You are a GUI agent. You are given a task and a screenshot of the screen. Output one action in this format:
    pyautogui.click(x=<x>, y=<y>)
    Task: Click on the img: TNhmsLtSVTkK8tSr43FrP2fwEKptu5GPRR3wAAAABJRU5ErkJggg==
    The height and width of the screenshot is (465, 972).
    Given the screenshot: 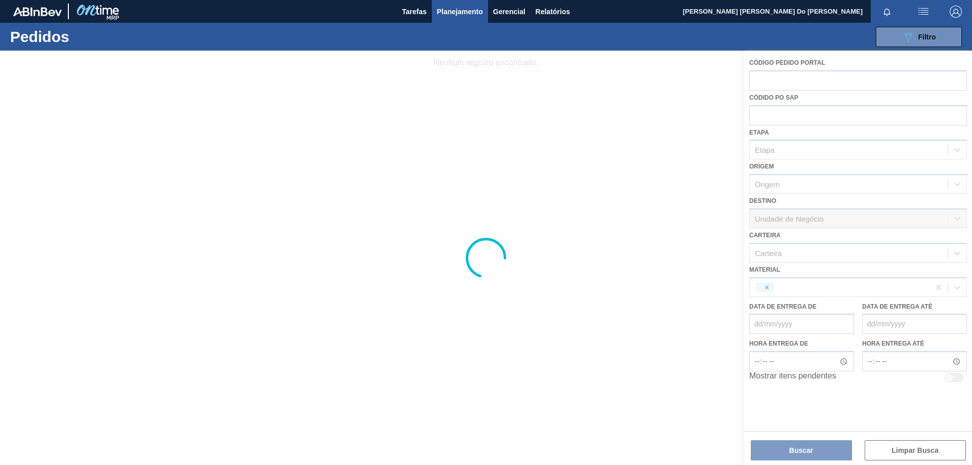 What is the action you would take?
    pyautogui.click(x=37, y=12)
    